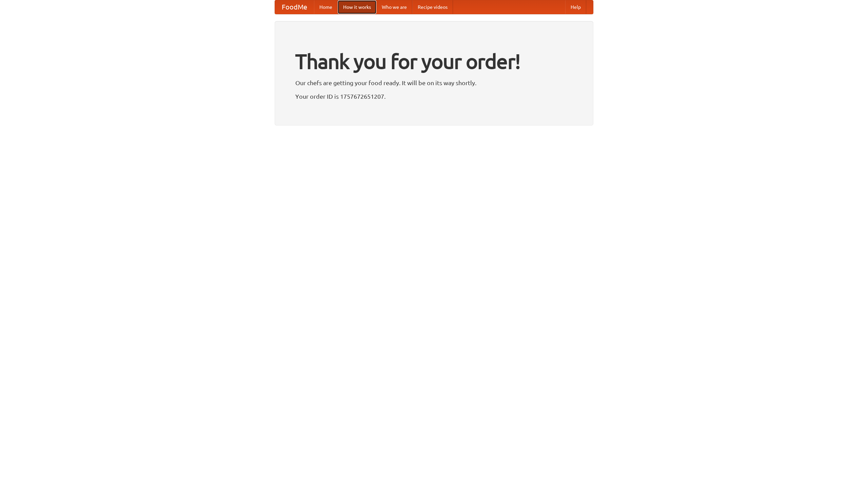 The width and height of the screenshot is (868, 480). I want to click on a: Help, so click(576, 7).